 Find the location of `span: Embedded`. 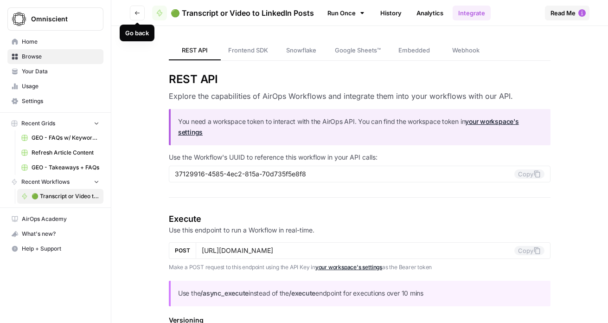

span: Embedded is located at coordinates (414, 50).